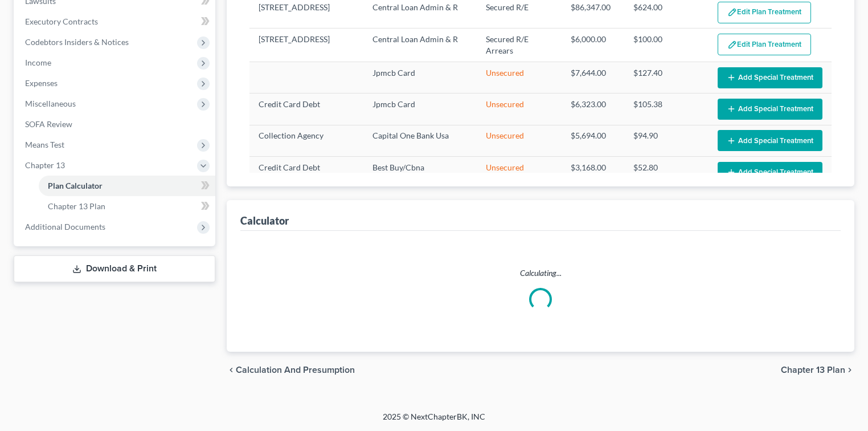 The image size is (868, 431). I want to click on td: $6,000.00, so click(593, 45).